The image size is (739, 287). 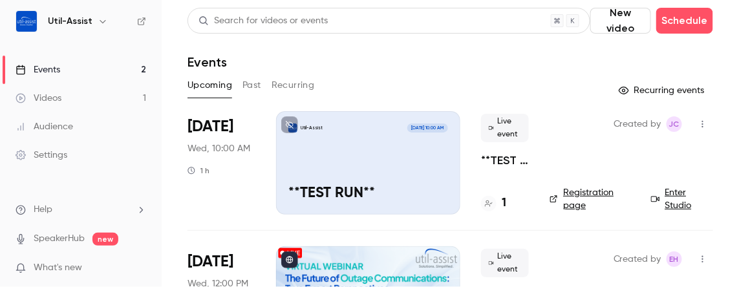 I want to click on span: new, so click(x=105, y=239).